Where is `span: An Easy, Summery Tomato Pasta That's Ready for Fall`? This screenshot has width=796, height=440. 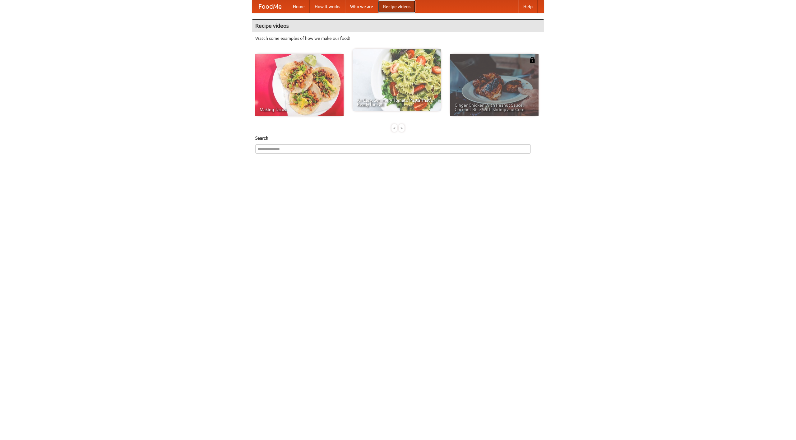
span: An Easy, Summery Tomato Pasta That's Ready for Fall is located at coordinates (397, 102).